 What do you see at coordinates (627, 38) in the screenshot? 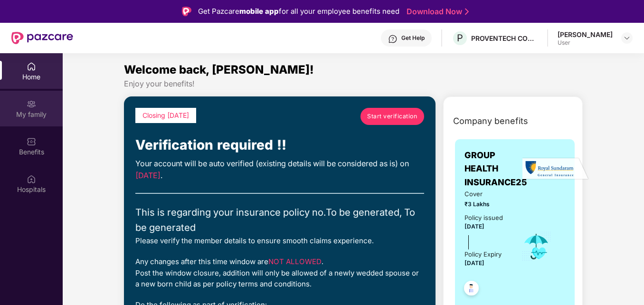
I see `img: svg+xml;base64,PHN2ZyBpZD0iRHJvcGRvd24tMzJ4MzIiIHhtbG5zPSJodHRwOi8vd3d3LnczLm9yZy8yMDAwL3N2ZyIgd2...` at bounding box center [627, 38].